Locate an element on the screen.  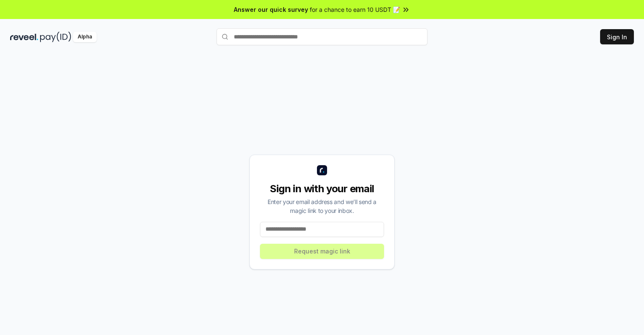
span: Answer our quick survey is located at coordinates (271, 9).